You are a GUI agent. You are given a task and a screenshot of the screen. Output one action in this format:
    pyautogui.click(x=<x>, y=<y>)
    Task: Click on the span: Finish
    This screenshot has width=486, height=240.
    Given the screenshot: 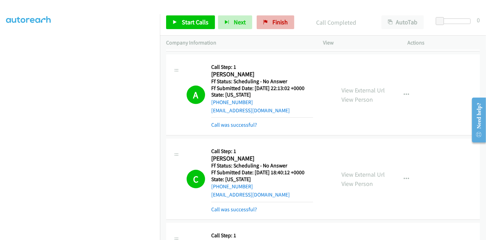 What is the action you would take?
    pyautogui.click(x=280, y=22)
    